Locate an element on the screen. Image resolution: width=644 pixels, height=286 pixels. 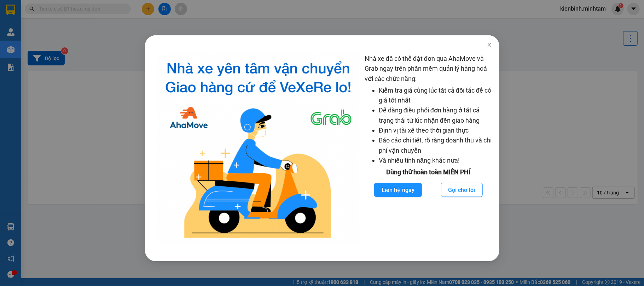
div: Nhà xe đã có thể đặt đơn qua AhaMove và Grab ngay trên phần mềm quản lý hàng hoá với các chức năng: is located at coordinates (428, 148).